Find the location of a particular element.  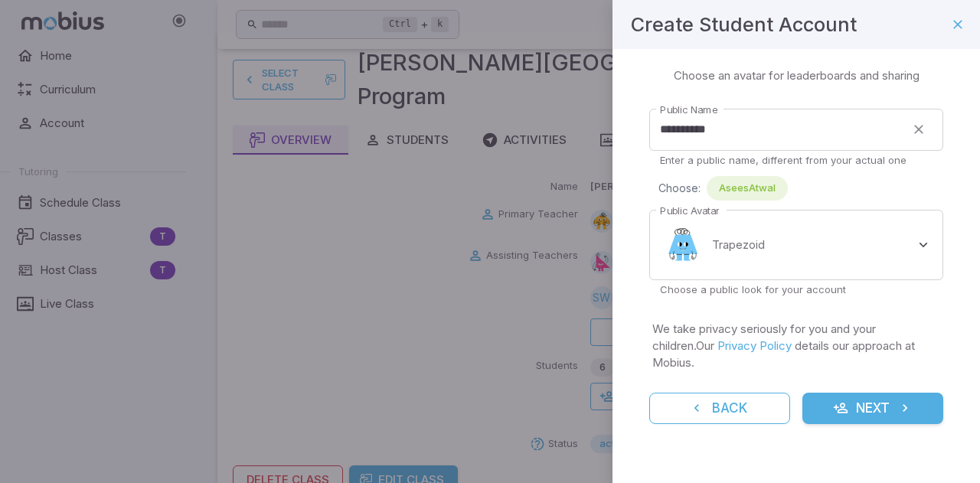

span: AseesAtwal is located at coordinates (747, 188).